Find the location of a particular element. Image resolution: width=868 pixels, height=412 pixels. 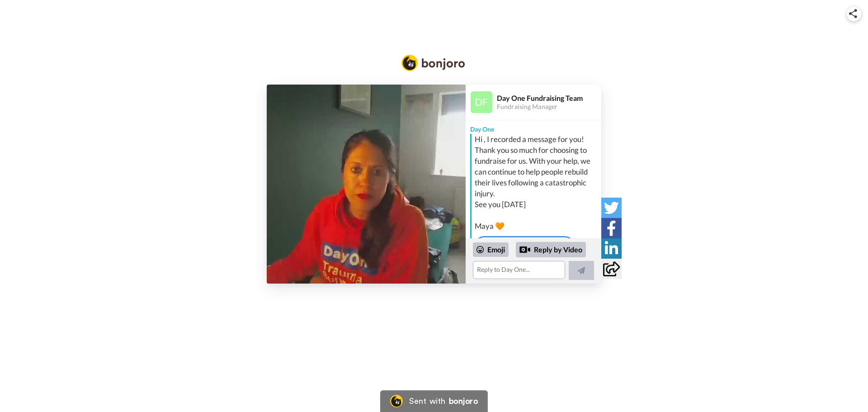

img: ic_share.svg is located at coordinates (853, 13).